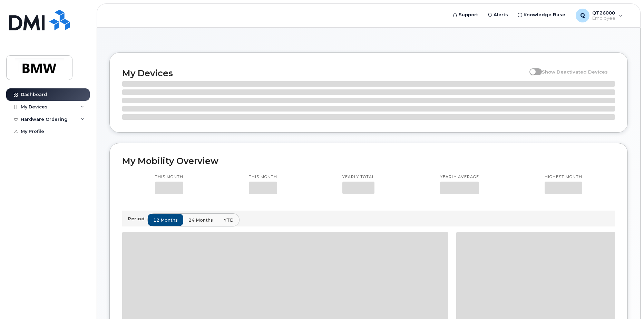  What do you see at coordinates (324, 73) in the screenshot?
I see `h2: My Devices` at bounding box center [324, 73].